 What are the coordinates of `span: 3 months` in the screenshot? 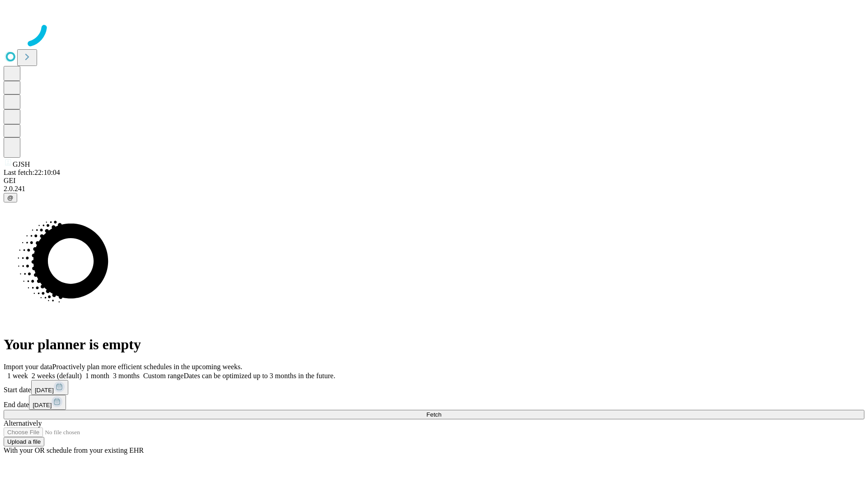 It's located at (126, 376).